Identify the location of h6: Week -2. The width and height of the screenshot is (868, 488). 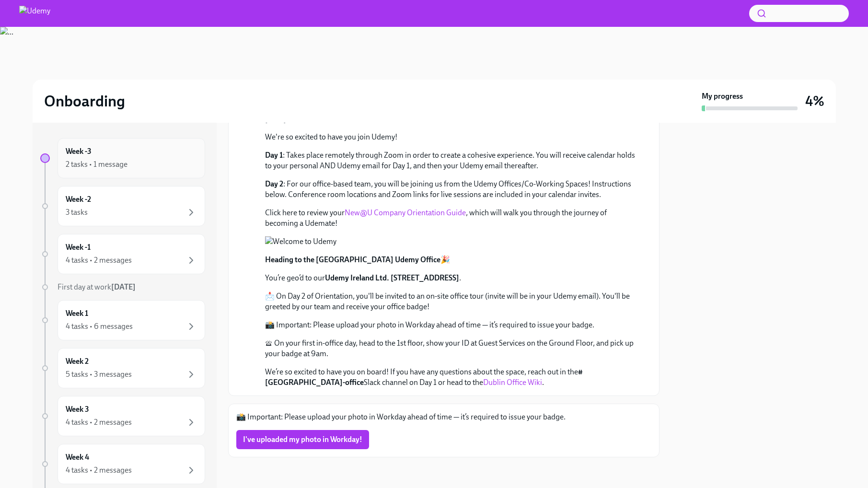
(78, 199).